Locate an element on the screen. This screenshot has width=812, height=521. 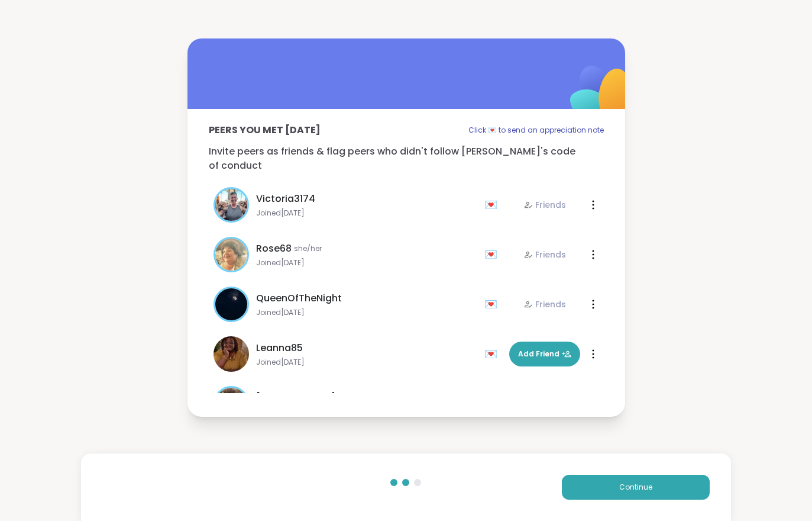
img: ShareWell Logomark is located at coordinates (601, 93).